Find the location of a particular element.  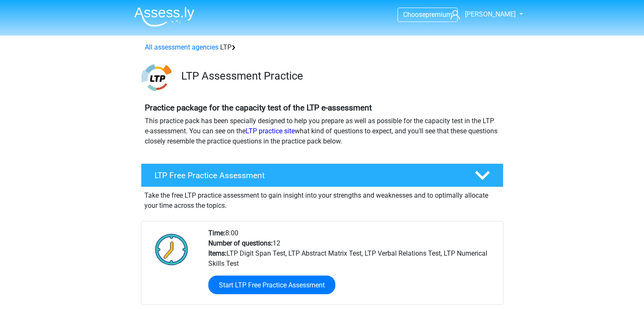

img: Clock is located at coordinates (172, 249).